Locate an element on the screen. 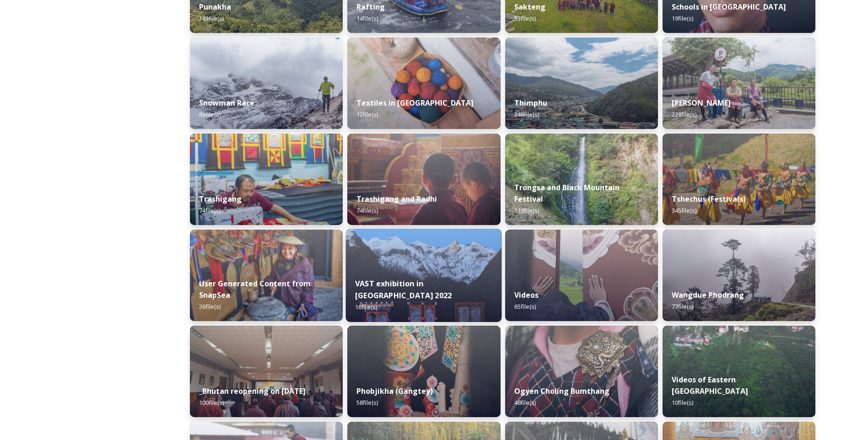 This screenshot has width=868, height=440. span: 248 file(s) is located at coordinates (526, 115).